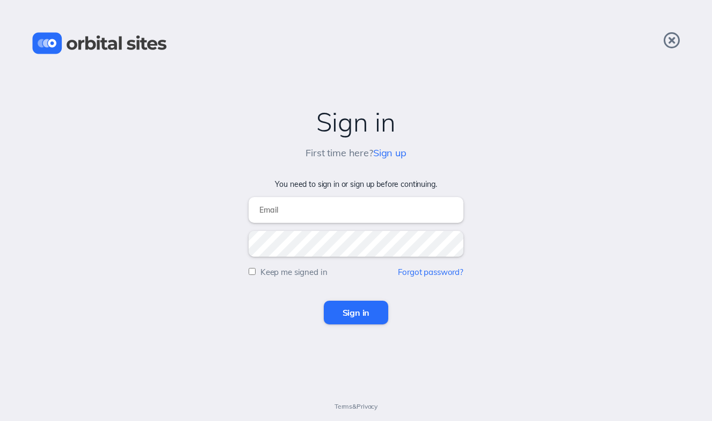  Describe the element at coordinates (356, 153) in the screenshot. I see `h5: First time here?` at that location.